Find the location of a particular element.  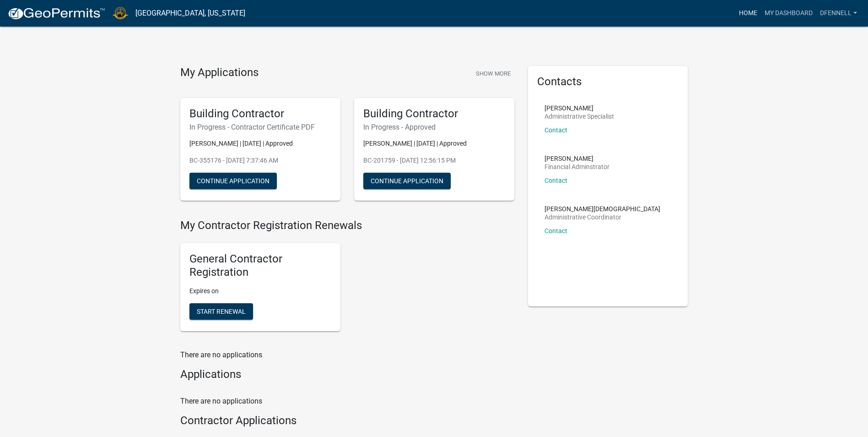

h4: My Applications is located at coordinates (219, 72).